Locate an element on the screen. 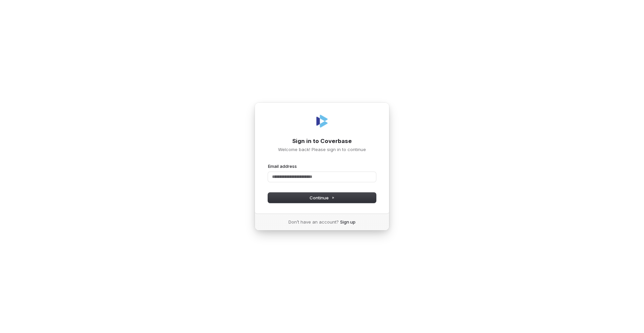 The image size is (644, 333). p: Welcome back! Please sign in to continue is located at coordinates (322, 149).